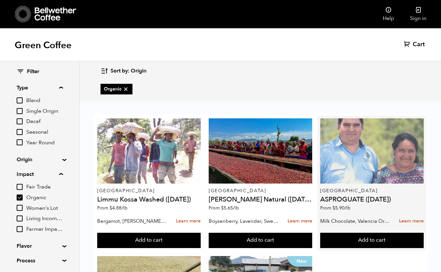 The width and height of the screenshot is (441, 272). I want to click on input: Year Round, so click(20, 142).